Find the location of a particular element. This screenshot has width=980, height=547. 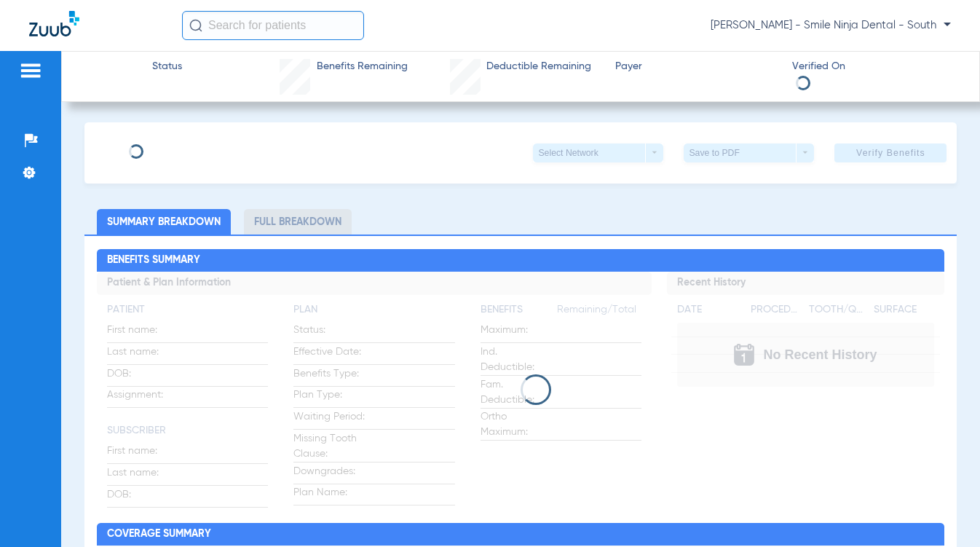

h2: Benefits Summary is located at coordinates (521, 260).